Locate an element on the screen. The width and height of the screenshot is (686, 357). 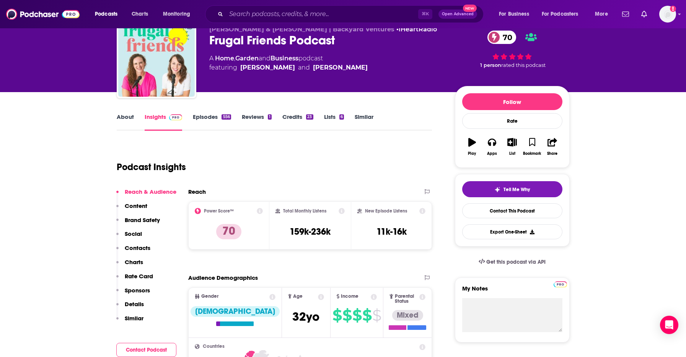
a: Reviews1 is located at coordinates (257, 122).